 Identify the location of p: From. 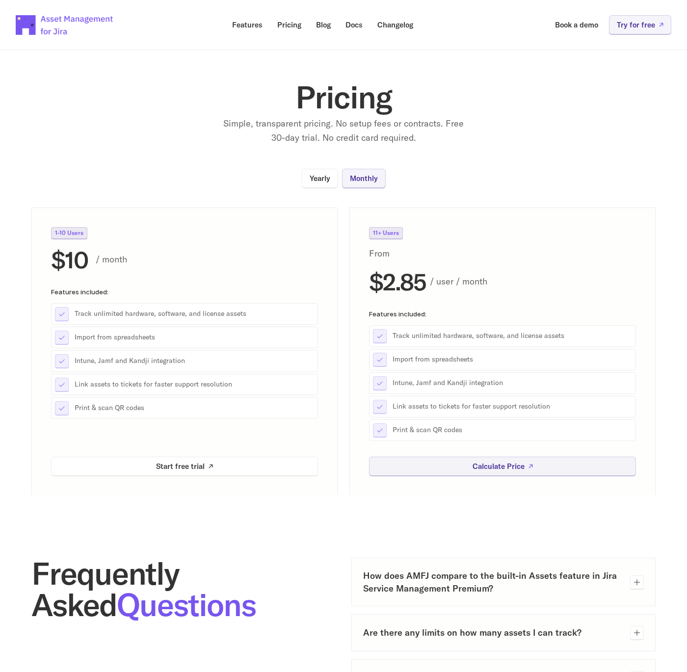
(389, 254).